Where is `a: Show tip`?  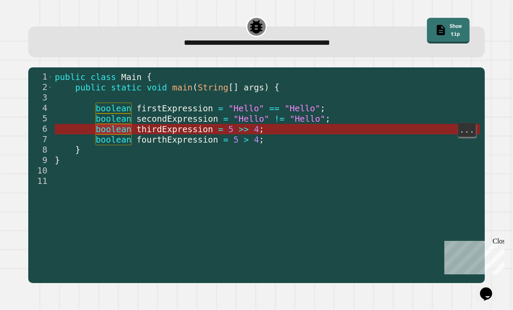 a: Show tip is located at coordinates (448, 30).